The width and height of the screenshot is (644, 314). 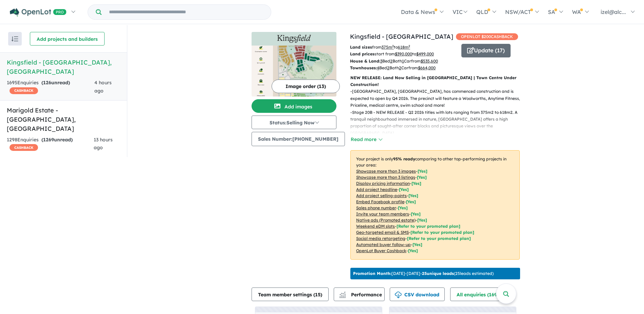 I want to click on img: Kingsfield - Sunbury, so click(x=294, y=71).